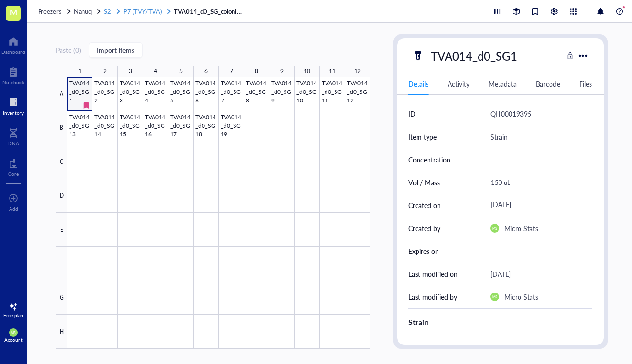 Image resolution: width=632 pixels, height=364 pixels. I want to click on a: Nanuq, so click(88, 11).